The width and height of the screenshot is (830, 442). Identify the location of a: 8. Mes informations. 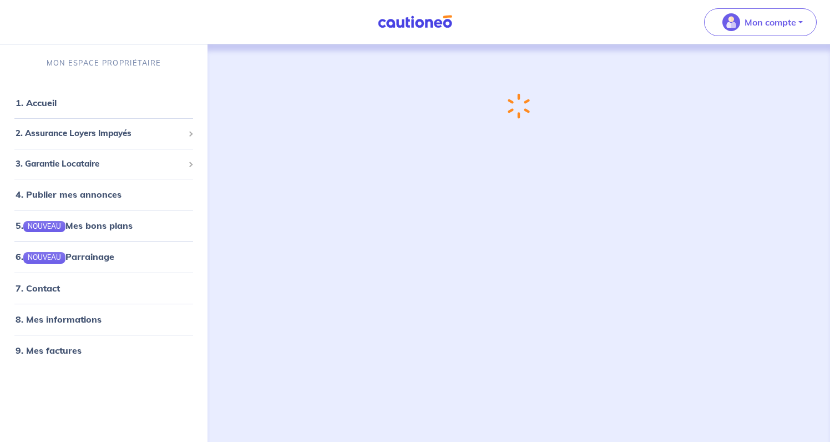
(58, 319).